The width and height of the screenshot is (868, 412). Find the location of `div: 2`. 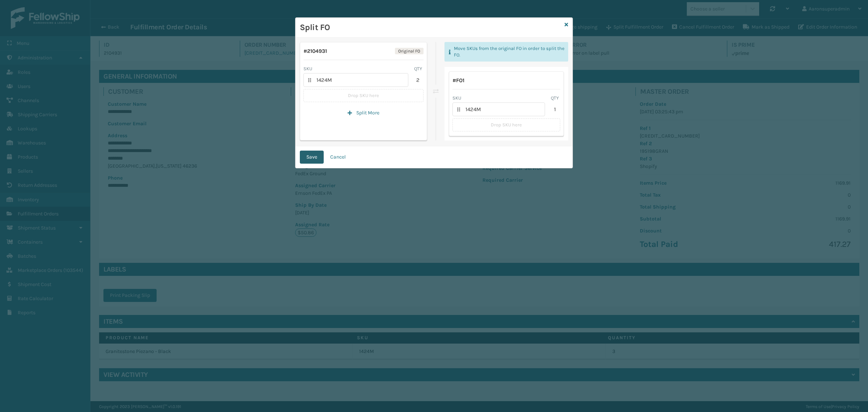

div: 2 is located at coordinates (418, 80).